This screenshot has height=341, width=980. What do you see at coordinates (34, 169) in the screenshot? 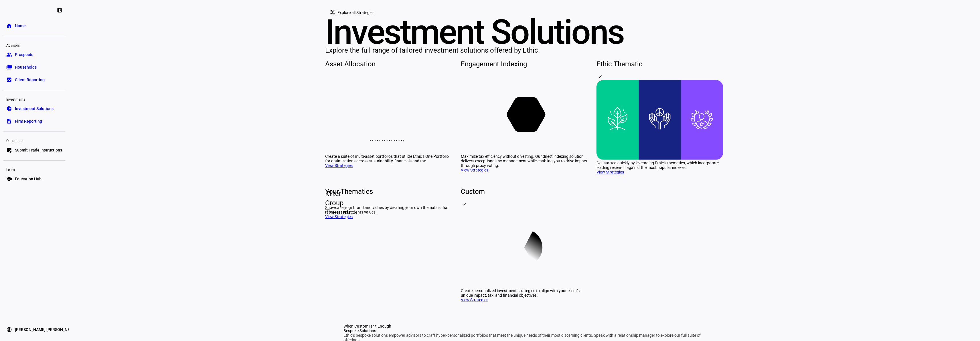
I see `div: Learn` at bounding box center [34, 169].